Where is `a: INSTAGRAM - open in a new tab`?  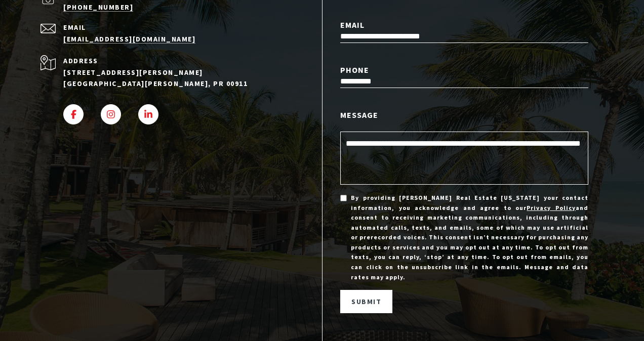
a: INSTAGRAM - open in a new tab is located at coordinates (111, 114).